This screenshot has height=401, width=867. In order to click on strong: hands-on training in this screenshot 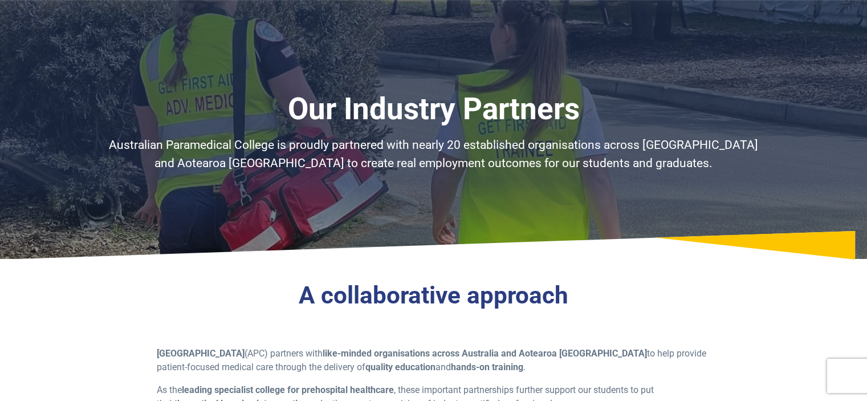, I will do `click(487, 367)`.